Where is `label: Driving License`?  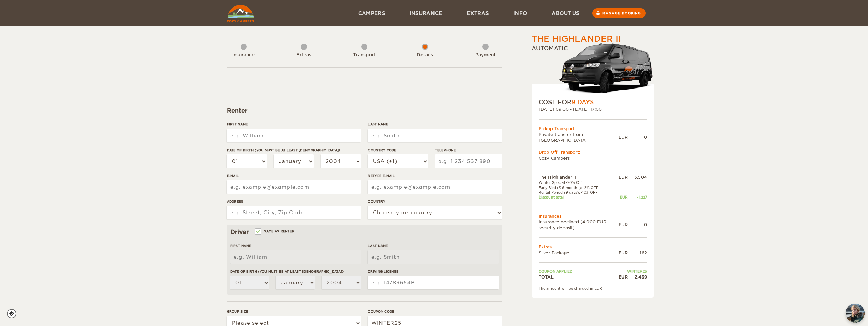
label: Driving License is located at coordinates (433, 271).